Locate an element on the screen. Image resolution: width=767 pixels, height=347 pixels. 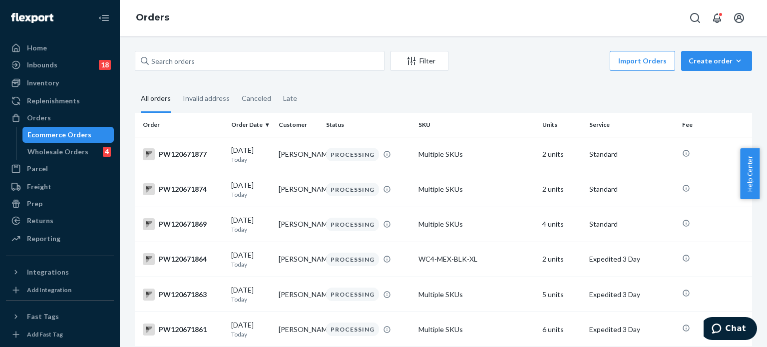
a: Home is located at coordinates (60, 48).